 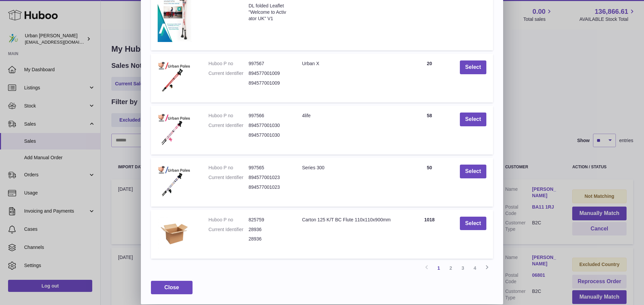 What do you see at coordinates (439, 268) in the screenshot?
I see `a: 1` at bounding box center [439, 268].